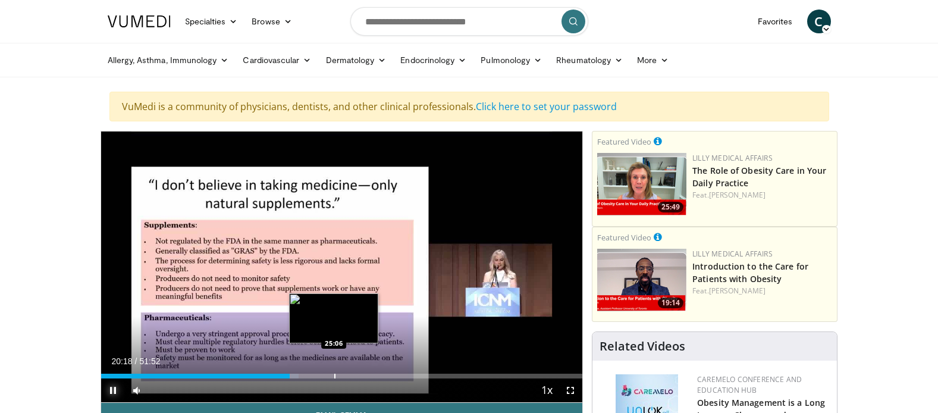  I want to click on div: Progress Bar, so click(342, 376).